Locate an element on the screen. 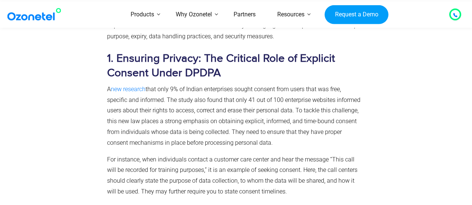 The image size is (472, 205). a: new research is located at coordinates (128, 89).